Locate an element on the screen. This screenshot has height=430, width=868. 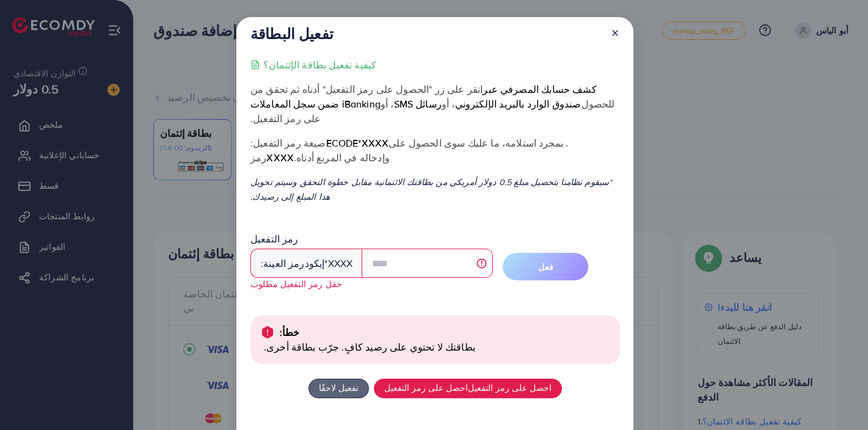
font: فعل is located at coordinates (545, 267).